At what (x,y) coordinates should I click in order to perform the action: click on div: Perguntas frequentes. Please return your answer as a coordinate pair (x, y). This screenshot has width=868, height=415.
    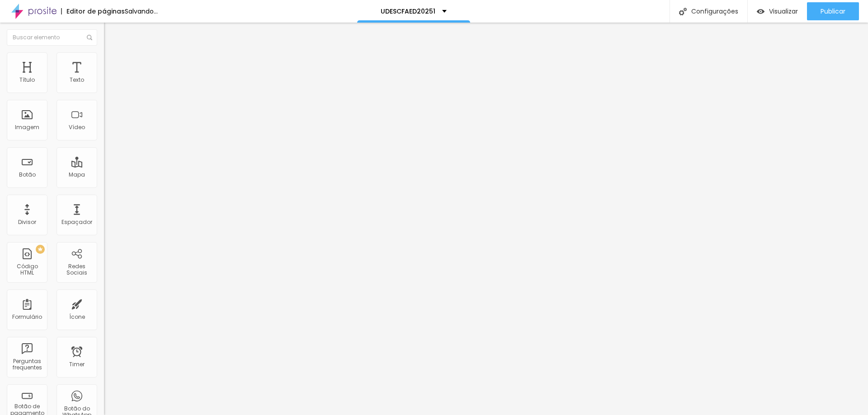
    Looking at the image, I should click on (27, 364).